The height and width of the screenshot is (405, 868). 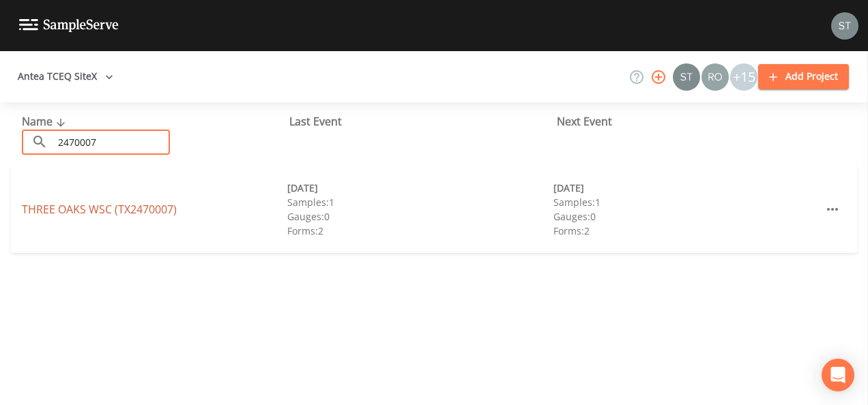 I want to click on div: Rodolfo Ramirez, so click(x=715, y=77).